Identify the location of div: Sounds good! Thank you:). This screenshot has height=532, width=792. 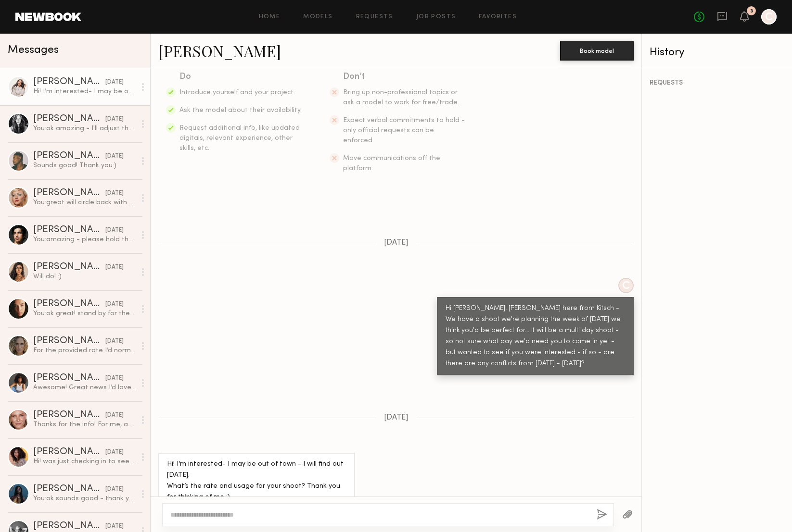
(84, 165).